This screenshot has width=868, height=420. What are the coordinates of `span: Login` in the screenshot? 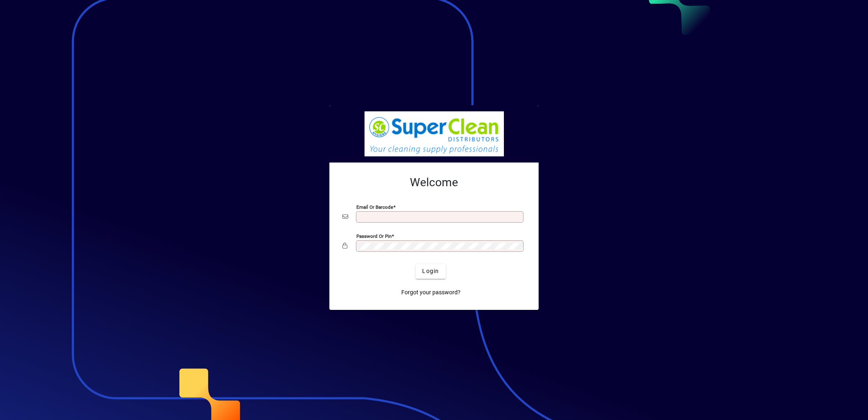 It's located at (431, 271).